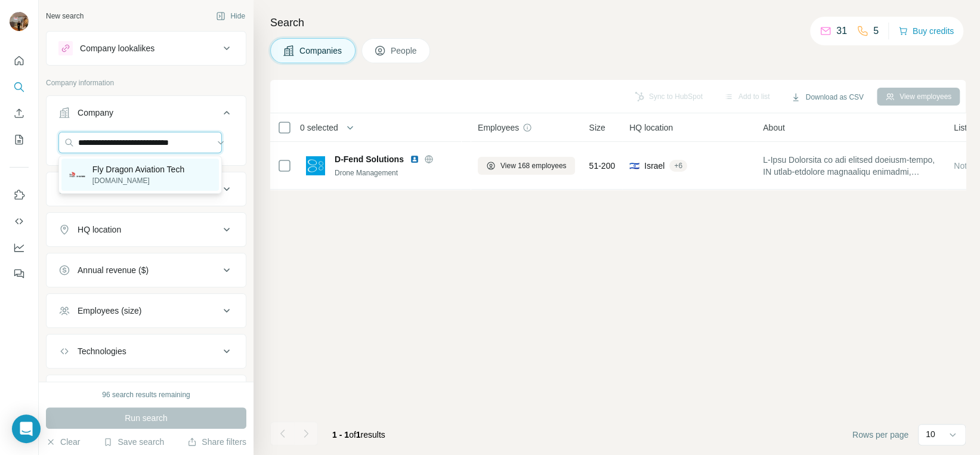 The image size is (980, 455). I want to click on img: Avatar, so click(19, 22).